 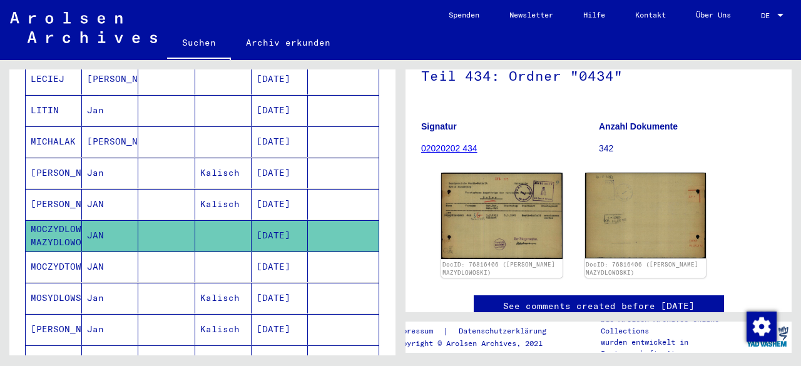 What do you see at coordinates (502, 216) in the screenshot?
I see `img: 001.jpg` at bounding box center [502, 216].